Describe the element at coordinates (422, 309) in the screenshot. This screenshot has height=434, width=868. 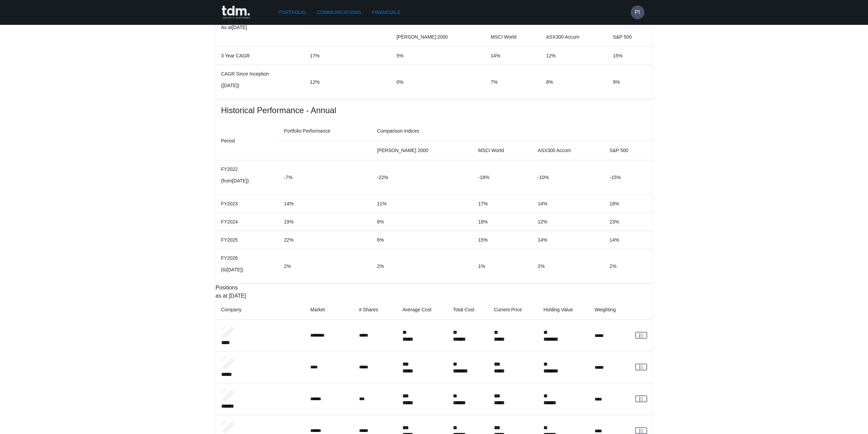
I see `th: Average Cost` at that location.